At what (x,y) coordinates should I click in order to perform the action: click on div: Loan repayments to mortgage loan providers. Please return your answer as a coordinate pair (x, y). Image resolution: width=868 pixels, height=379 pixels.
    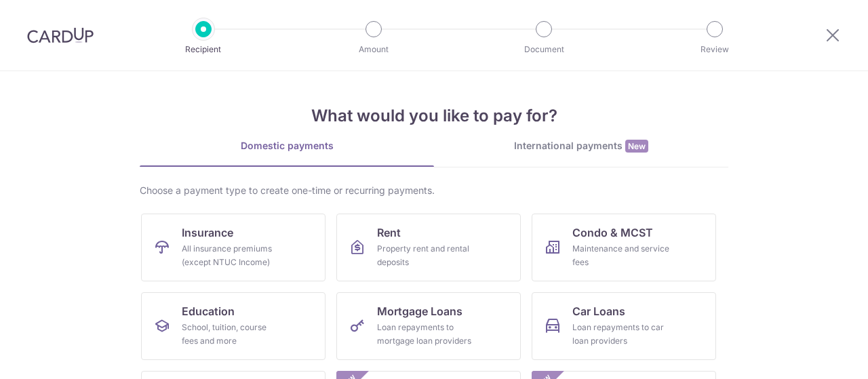
    Looking at the image, I should click on (426, 335).